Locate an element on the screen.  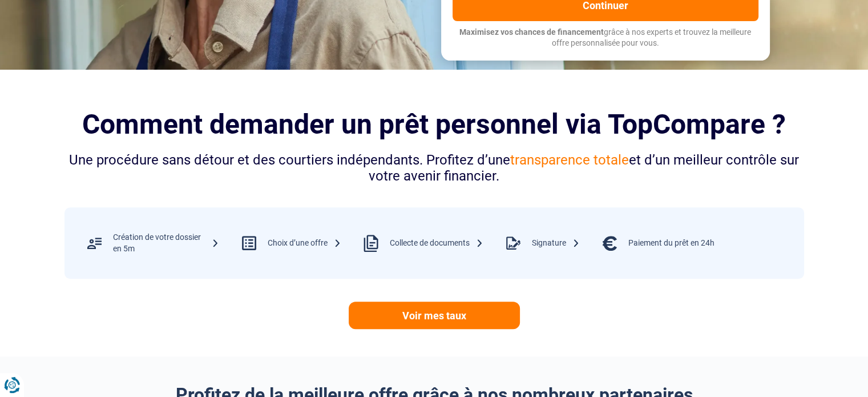
a: Voir mes taux is located at coordinates (434, 315).